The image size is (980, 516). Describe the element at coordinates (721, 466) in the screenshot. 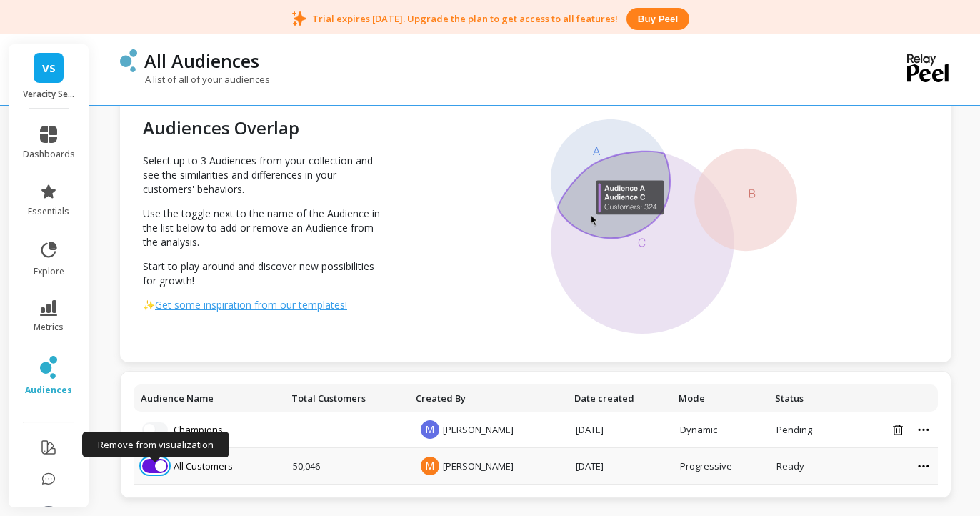

I see `td: Progressive` at that location.